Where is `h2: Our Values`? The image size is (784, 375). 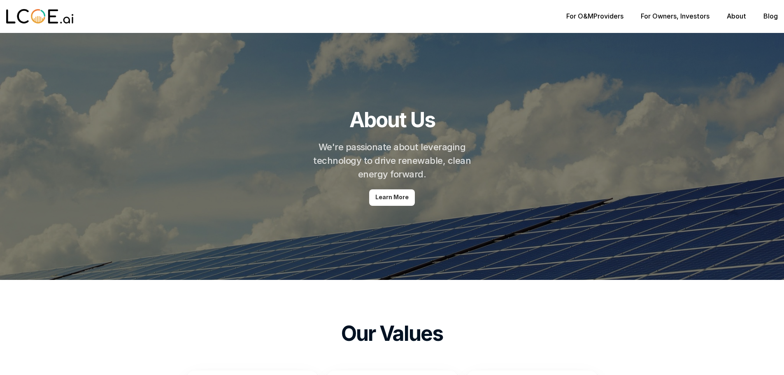
h2: Our Values is located at coordinates (392, 333).